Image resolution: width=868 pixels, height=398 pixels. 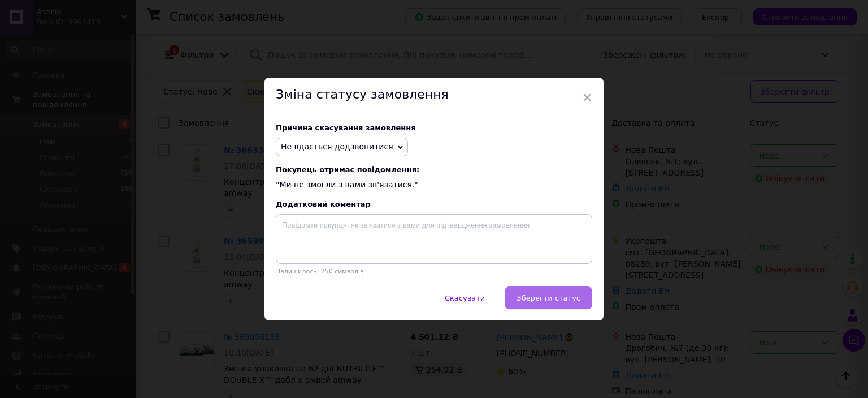 I want to click on span: Скасувати, so click(x=465, y=298).